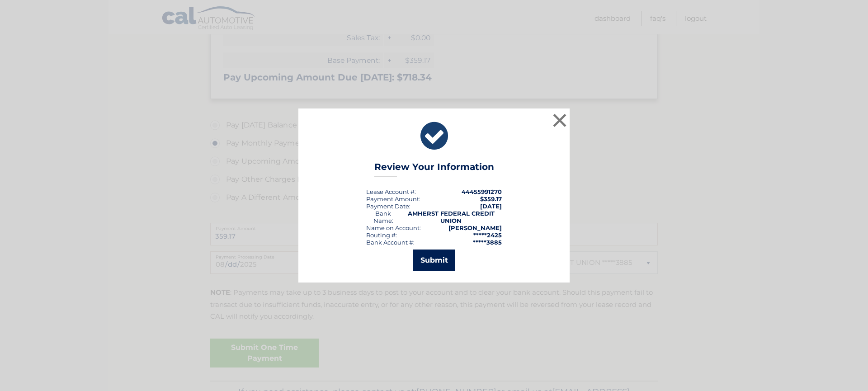 Image resolution: width=868 pixels, height=391 pixels. Describe the element at coordinates (390, 242) in the screenshot. I see `div: Bank Account #:` at that location.